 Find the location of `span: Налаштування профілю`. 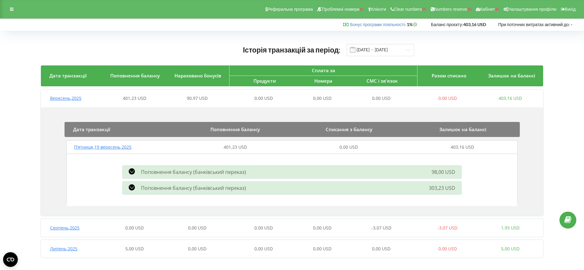

span: Налаштування профілю is located at coordinates (532, 9).